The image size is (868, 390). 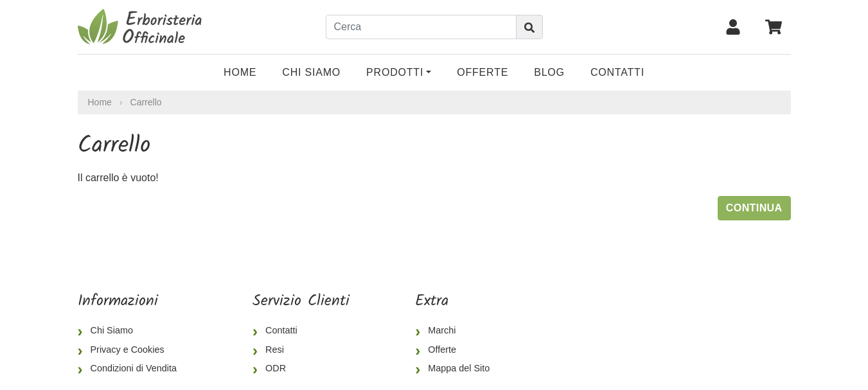 What do you see at coordinates (142, 27) in the screenshot?
I see `img: Erboristeria Officinale` at bounding box center [142, 27].